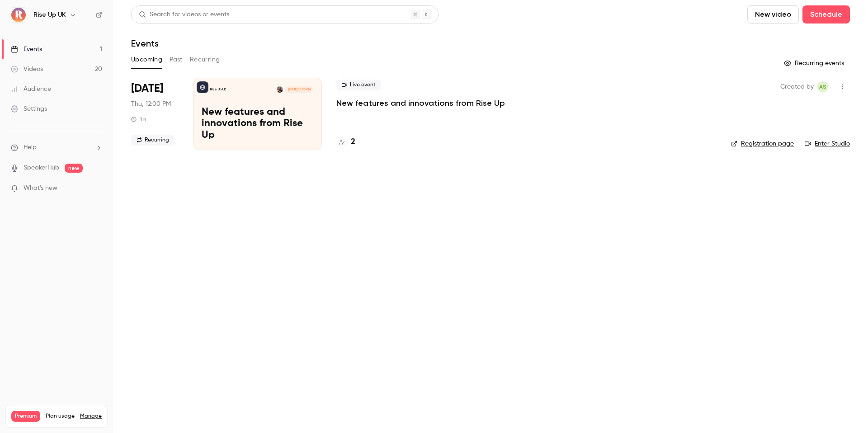 The width and height of the screenshot is (868, 433). What do you see at coordinates (420, 103) in the screenshot?
I see `a: New features and innovations from Rise Up` at bounding box center [420, 103].